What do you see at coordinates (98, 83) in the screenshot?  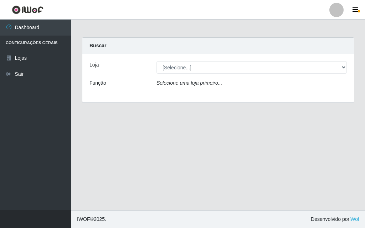 I see `label: Função` at bounding box center [98, 83].